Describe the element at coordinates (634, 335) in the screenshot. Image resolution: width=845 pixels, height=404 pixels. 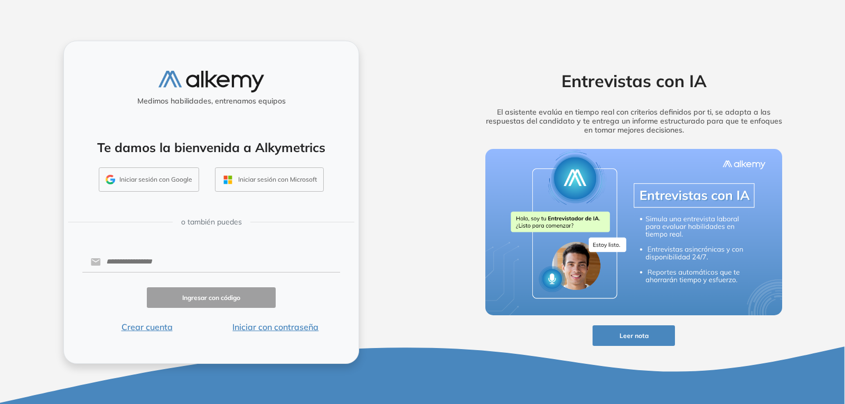
I see `button: Leer nota` at that location.